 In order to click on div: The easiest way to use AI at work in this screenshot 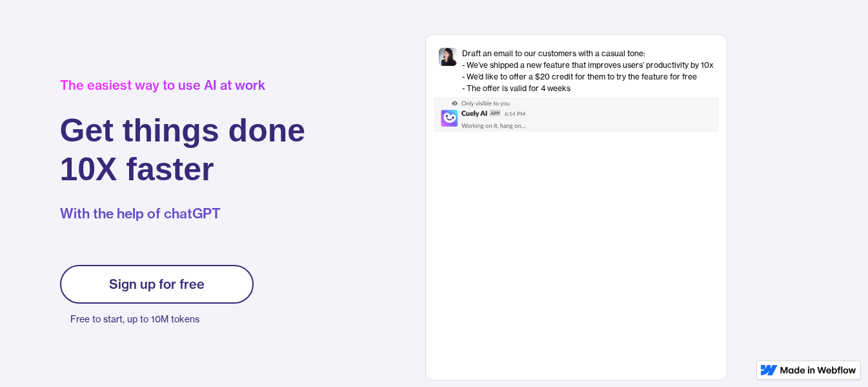, I will do `click(182, 85)`.